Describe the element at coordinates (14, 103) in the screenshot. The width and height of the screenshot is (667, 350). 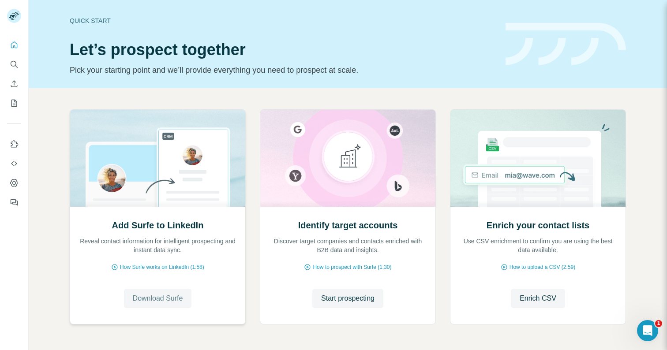
I see `button: My lists` at that location.